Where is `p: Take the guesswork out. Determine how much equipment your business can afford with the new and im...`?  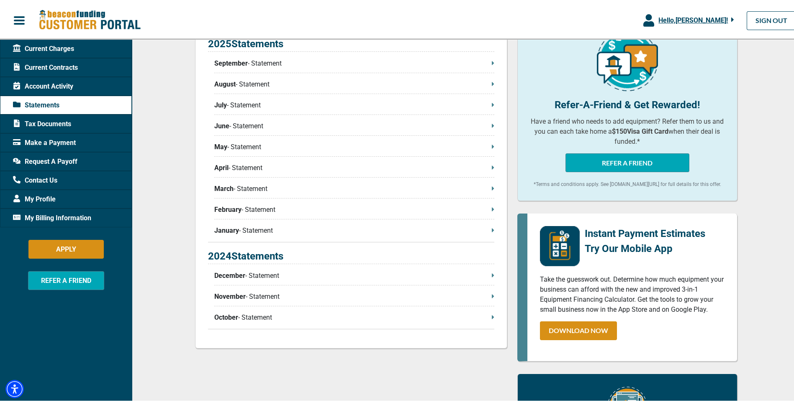
p: Take the guesswork out. Determine how much equipment your business can afford with the new and im... is located at coordinates (632, 293).